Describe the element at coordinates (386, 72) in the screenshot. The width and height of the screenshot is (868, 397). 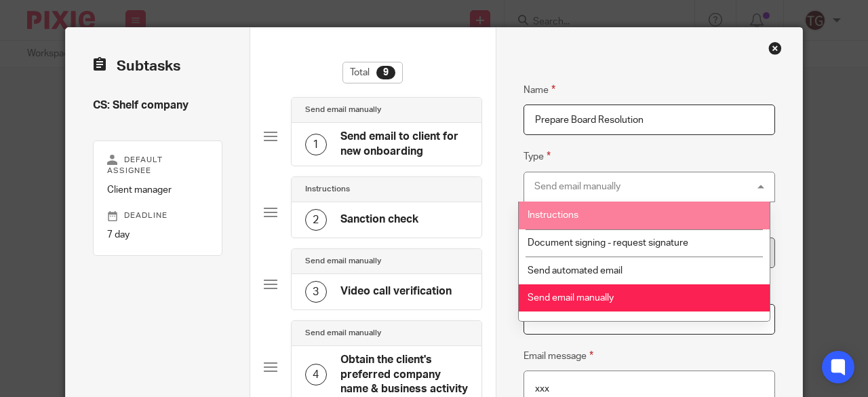
I see `div: 9` at that location.